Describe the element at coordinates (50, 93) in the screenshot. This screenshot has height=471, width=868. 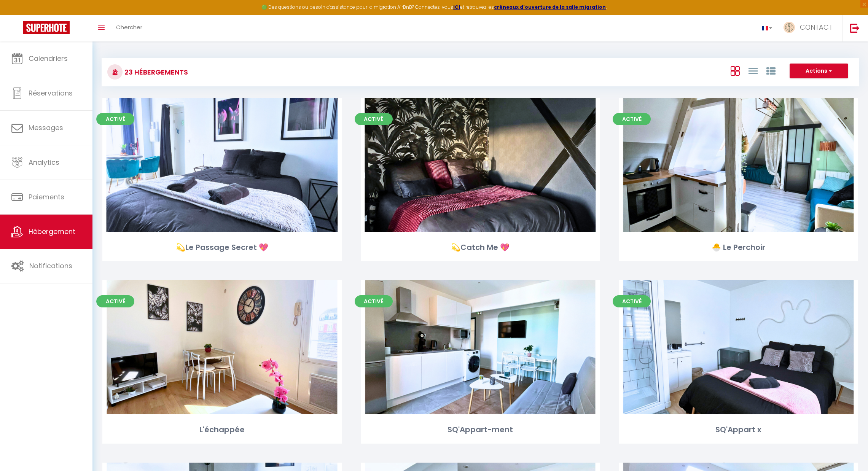
I see `span: Réservations` at that location.